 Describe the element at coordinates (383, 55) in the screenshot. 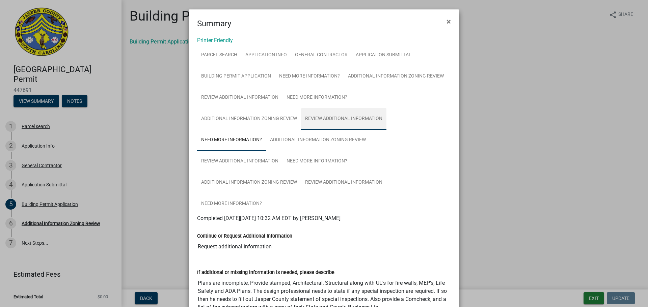

I see `a: Application Submittal` at that location.